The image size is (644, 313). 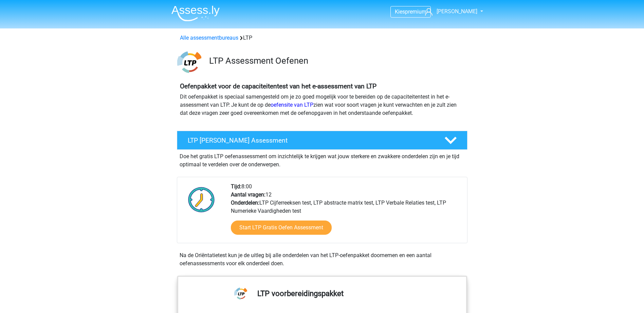 What do you see at coordinates (278, 86) in the screenshot?
I see `b: Oefenpakket voor de capaciteitentest van het e-assessment van LTP` at bounding box center [278, 86].